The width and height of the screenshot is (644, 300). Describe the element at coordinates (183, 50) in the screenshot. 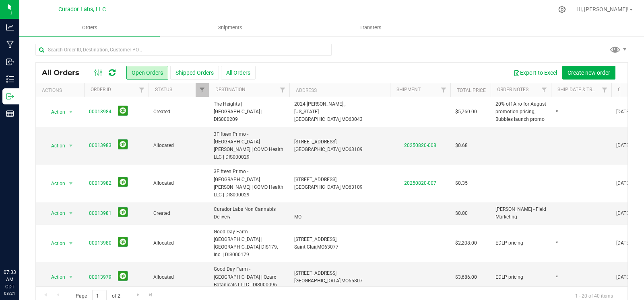

I see `input: Search Order ID, Destination, Customer PO...` at that location.